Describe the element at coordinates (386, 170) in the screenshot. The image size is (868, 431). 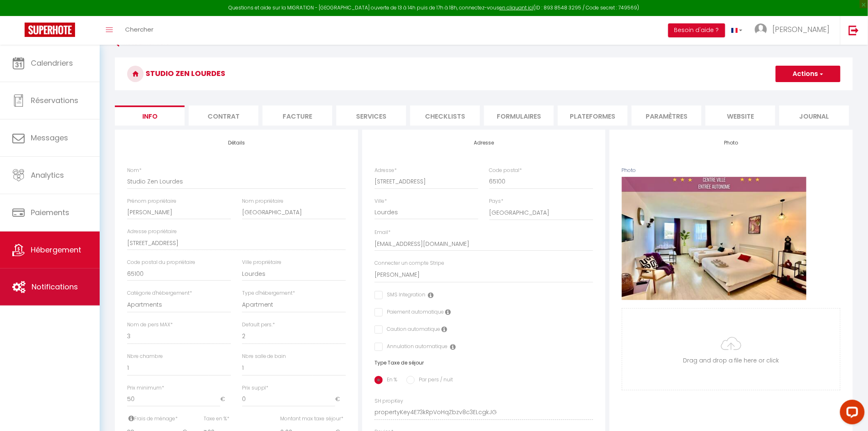
I see `label: Adresse` at that location.